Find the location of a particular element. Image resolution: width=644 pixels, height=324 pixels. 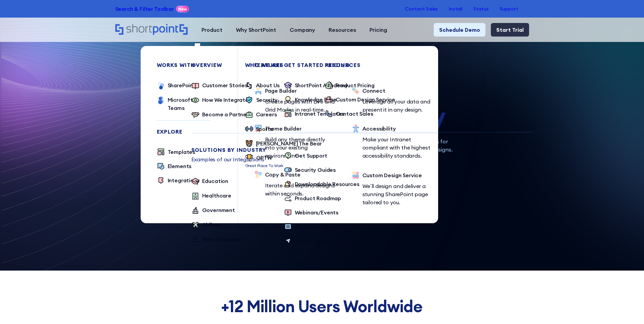

a: Product Pricing is located at coordinates (349, 86).